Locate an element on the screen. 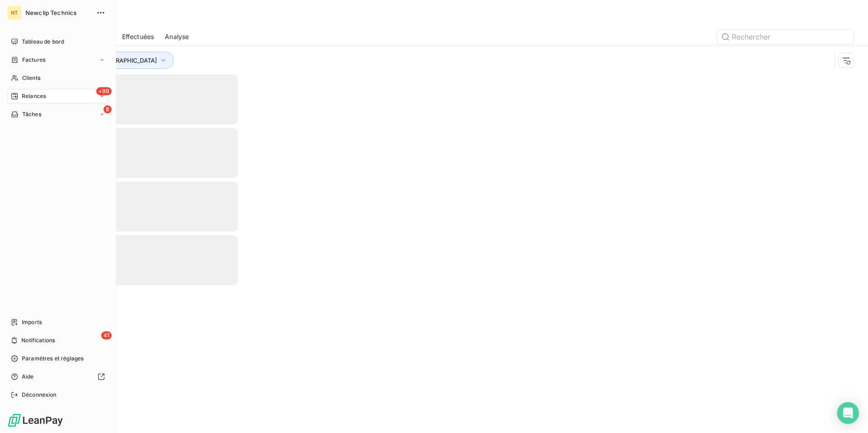 The image size is (868, 433). a: Aide is located at coordinates (58, 377).